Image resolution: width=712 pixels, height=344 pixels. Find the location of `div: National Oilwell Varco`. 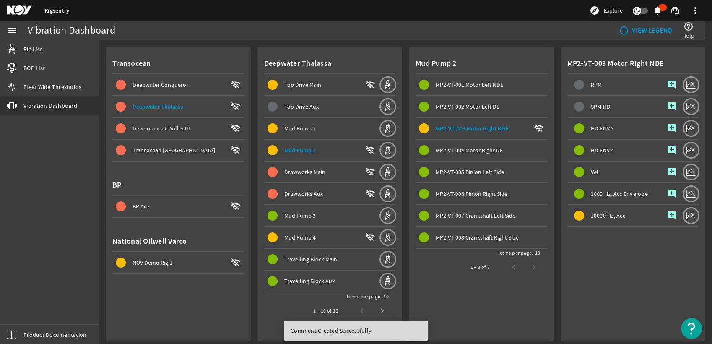

div: National Oilwell Varco is located at coordinates (178, 242).